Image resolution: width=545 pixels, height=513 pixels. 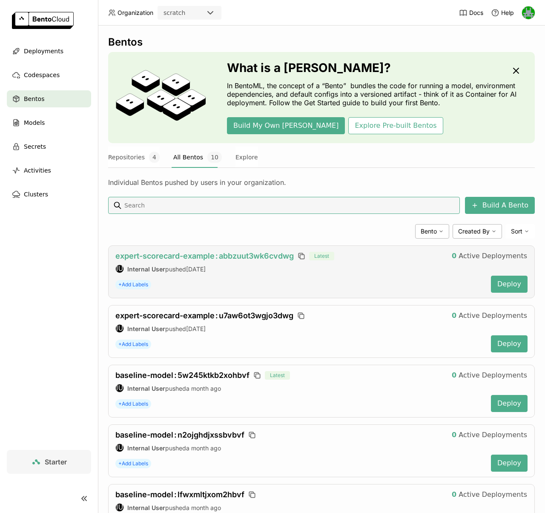 I want to click on div: Sort, so click(x=520, y=231).